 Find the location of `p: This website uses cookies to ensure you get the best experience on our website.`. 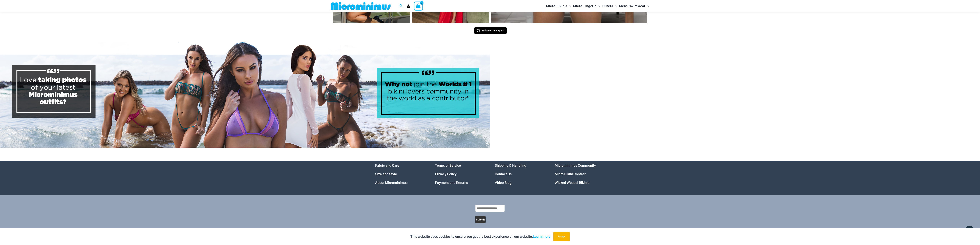

p: This website uses cookies to ensure you get the best experience on our website. is located at coordinates (480, 237).